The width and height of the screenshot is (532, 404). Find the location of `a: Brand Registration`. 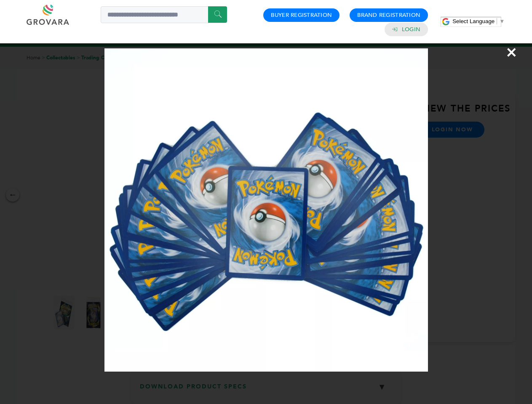

a: Brand Registration is located at coordinates (389, 15).